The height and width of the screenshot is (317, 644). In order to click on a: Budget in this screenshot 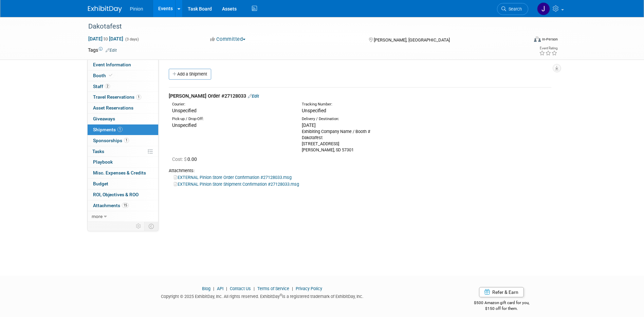, I will do `click(123, 184)`.